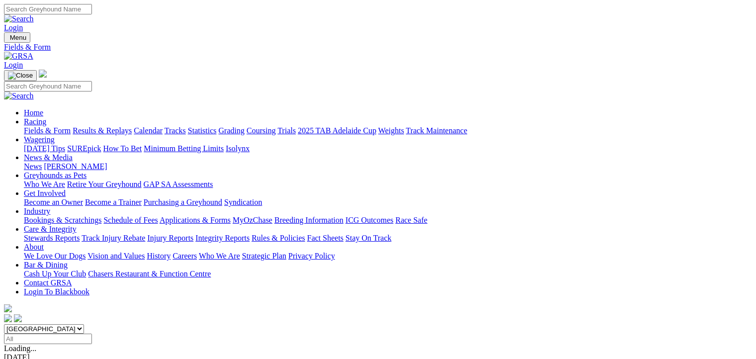 The image size is (756, 359). What do you see at coordinates (238, 148) in the screenshot?
I see `a: Isolynx` at bounding box center [238, 148].